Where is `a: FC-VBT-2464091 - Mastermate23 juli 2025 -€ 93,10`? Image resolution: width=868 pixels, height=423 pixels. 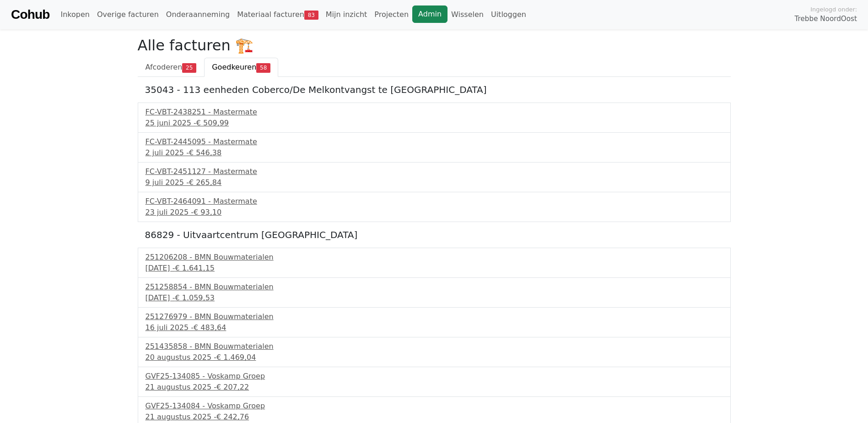 a: FC-VBT-2464091 - Mastermate23 juli 2025 -€ 93,10 is located at coordinates (434, 207).